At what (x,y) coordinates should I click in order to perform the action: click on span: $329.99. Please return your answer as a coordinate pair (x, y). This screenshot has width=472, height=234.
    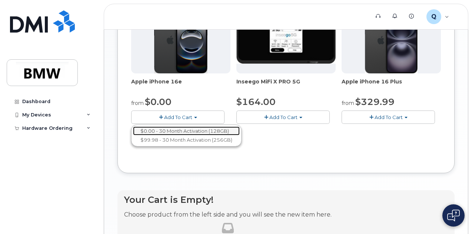
    Looking at the image, I should click on (375, 101).